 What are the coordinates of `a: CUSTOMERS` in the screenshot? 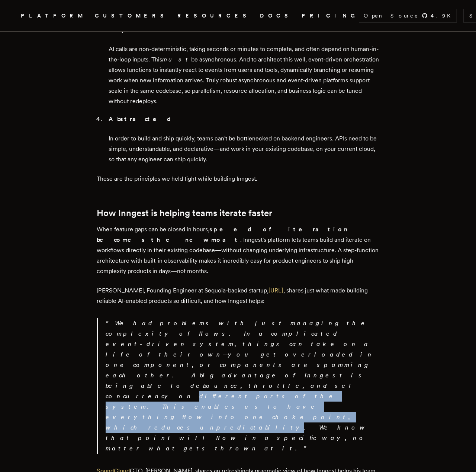 It's located at (132, 16).